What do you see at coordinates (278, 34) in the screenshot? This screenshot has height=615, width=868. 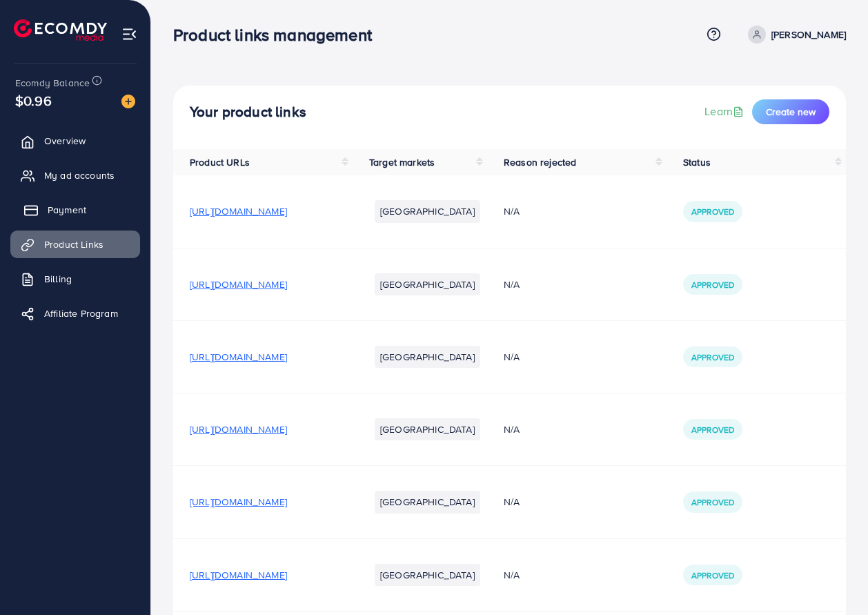 I see `h3: Product links management` at bounding box center [278, 34].